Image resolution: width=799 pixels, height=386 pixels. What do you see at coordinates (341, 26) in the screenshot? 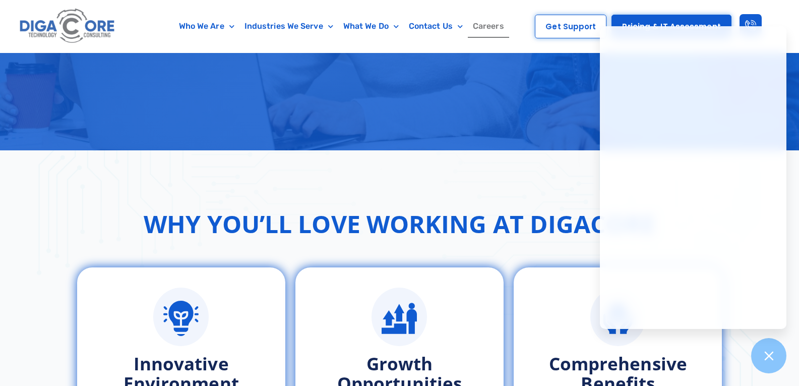
I see `nav: Menu` at bounding box center [341, 26].